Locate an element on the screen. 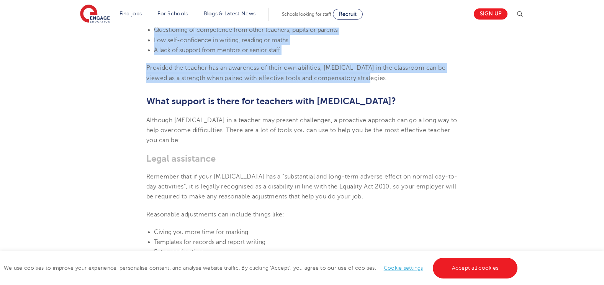  span: A lack of support from mentors or senior staff is located at coordinates (217, 50).